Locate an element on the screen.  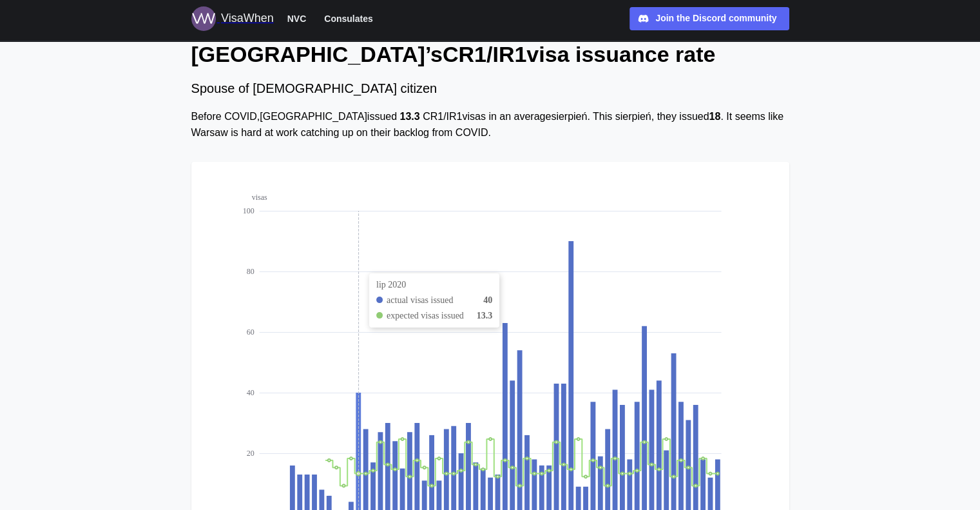
strong: 18 is located at coordinates (715, 116).